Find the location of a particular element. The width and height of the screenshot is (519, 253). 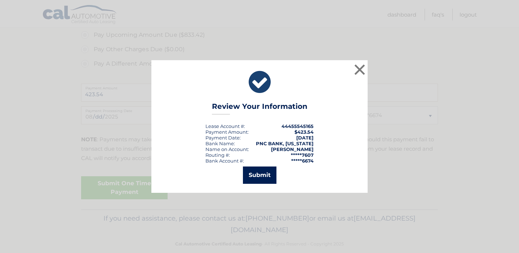

div: Bank Account #: is located at coordinates (225, 161).